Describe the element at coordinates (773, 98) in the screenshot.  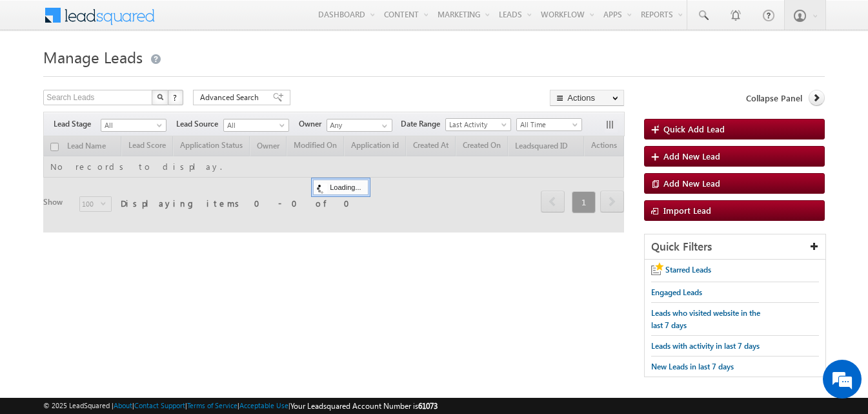
I see `span: Collapse Panel` at that location.